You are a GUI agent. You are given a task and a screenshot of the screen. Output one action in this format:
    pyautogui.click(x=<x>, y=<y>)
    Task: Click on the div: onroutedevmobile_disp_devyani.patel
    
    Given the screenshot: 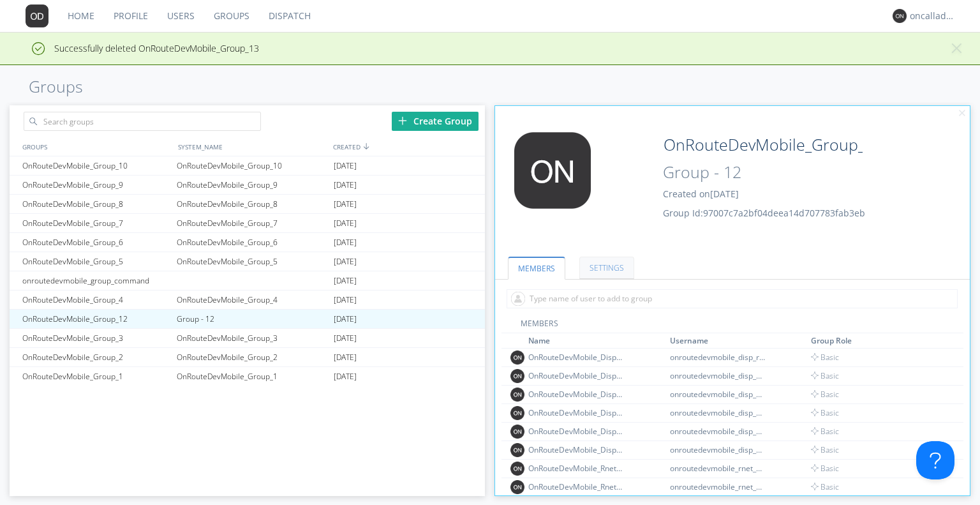 What is the action you would take?
    pyautogui.click(x=717, y=394)
    